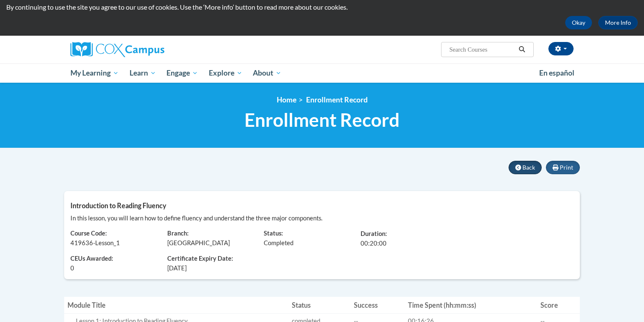  What do you see at coordinates (94, 73) in the screenshot?
I see `span: My Learning` at bounding box center [94, 73].